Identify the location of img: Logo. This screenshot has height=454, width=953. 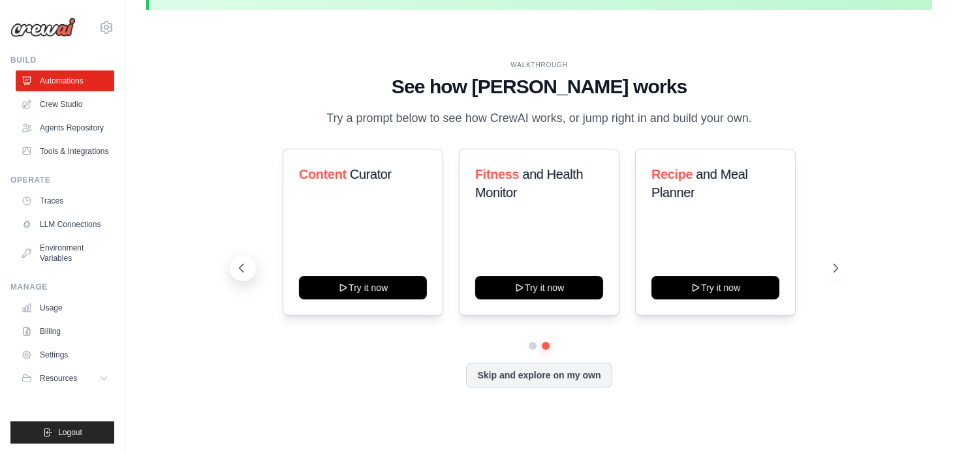
(43, 27).